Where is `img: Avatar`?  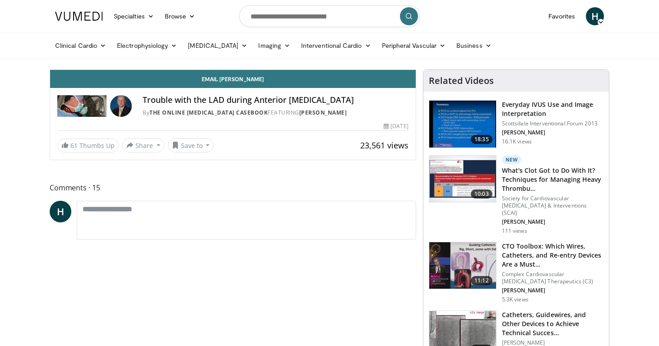
img: Avatar is located at coordinates (121, 106).